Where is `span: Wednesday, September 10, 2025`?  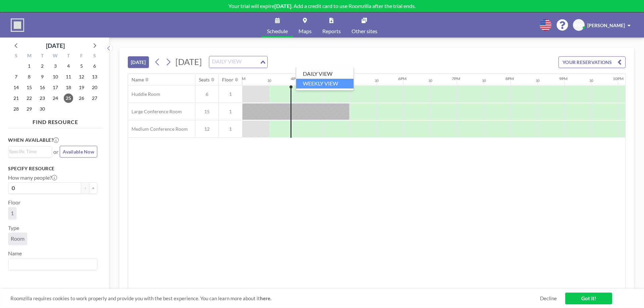
span: Wednesday, September 10, 2025 is located at coordinates (56, 76).